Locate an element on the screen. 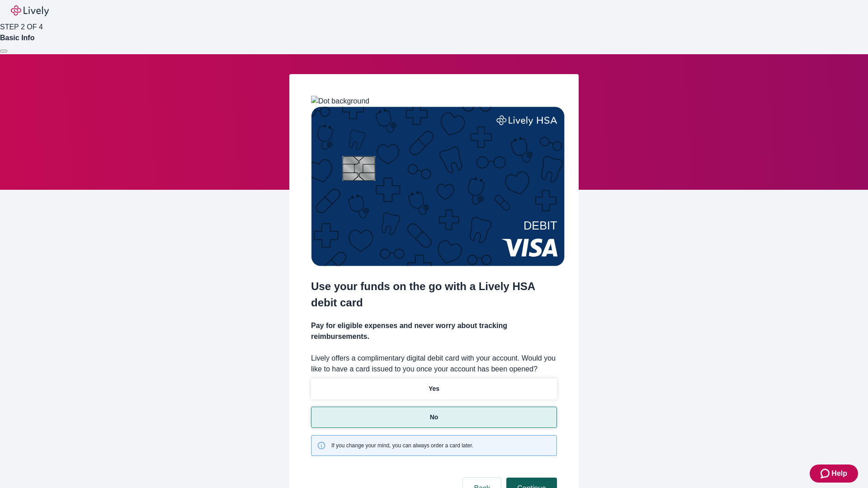 This screenshot has width=868, height=488. img: Lively is located at coordinates (30, 11).